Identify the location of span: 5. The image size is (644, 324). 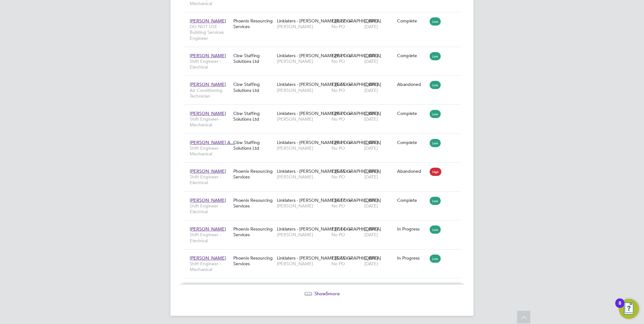
(327, 293).